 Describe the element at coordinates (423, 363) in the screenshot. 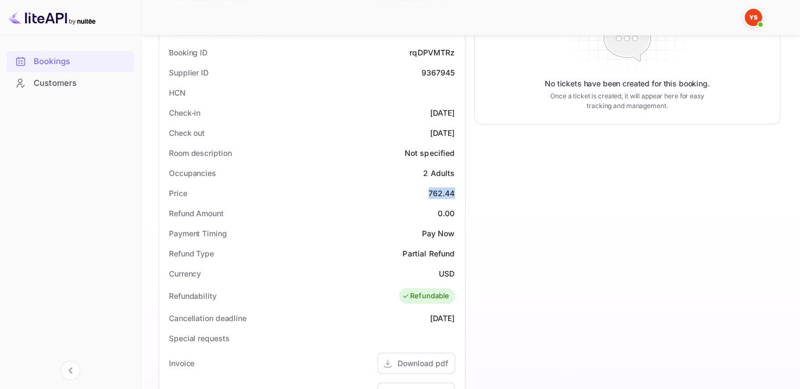

I see `div: Download pdf` at that location.